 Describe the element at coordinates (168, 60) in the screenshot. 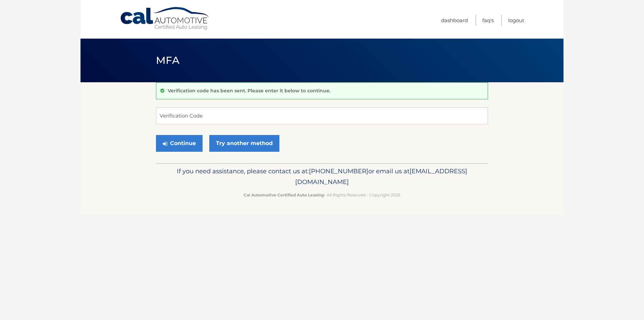

I see `span: MFA` at that location.